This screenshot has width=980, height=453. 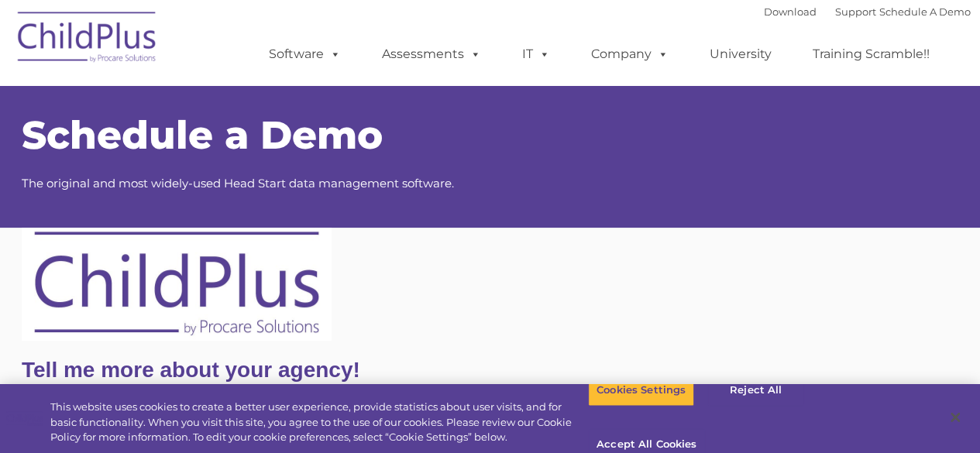 I want to click on span: Website URL, so click(x=498, y=210).